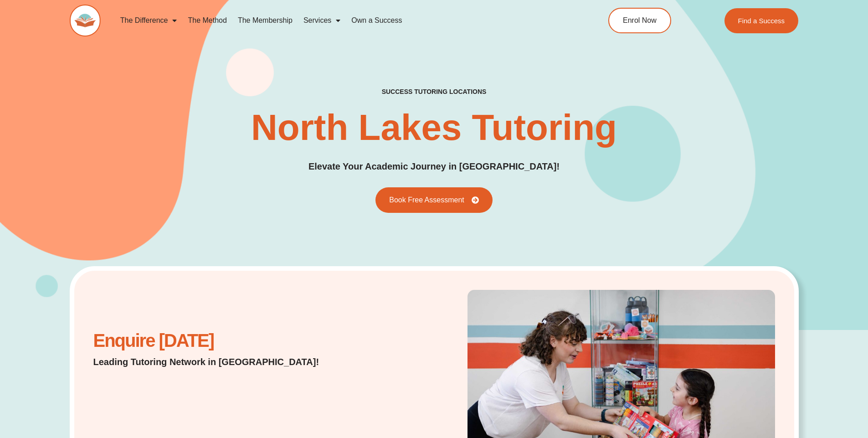 The width and height of the screenshot is (868, 438). What do you see at coordinates (640, 20) in the screenshot?
I see `span: Enrol Now` at bounding box center [640, 20].